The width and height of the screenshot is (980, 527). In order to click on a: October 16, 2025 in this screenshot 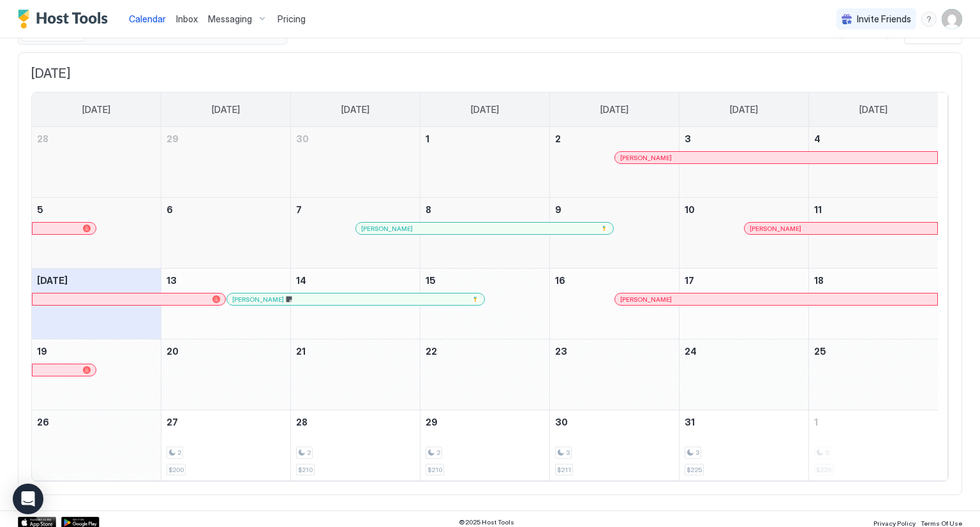, I will do `click(614, 280)`.